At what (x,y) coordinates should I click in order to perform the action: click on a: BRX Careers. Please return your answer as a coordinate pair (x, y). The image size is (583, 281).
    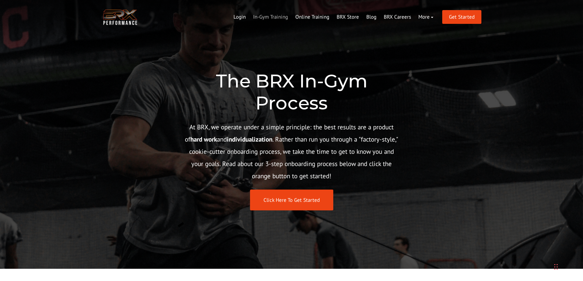
    Looking at the image, I should click on (397, 17).